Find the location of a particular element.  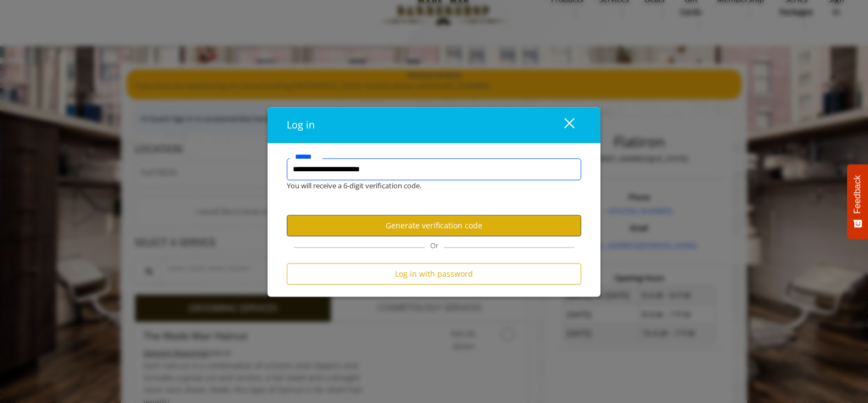

span: Or is located at coordinates (434, 246).